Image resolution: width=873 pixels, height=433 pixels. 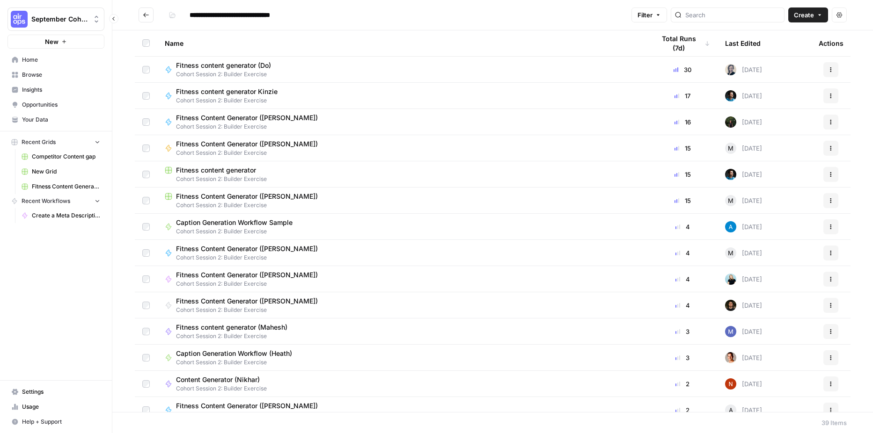 I want to click on a: Insights, so click(x=56, y=90).